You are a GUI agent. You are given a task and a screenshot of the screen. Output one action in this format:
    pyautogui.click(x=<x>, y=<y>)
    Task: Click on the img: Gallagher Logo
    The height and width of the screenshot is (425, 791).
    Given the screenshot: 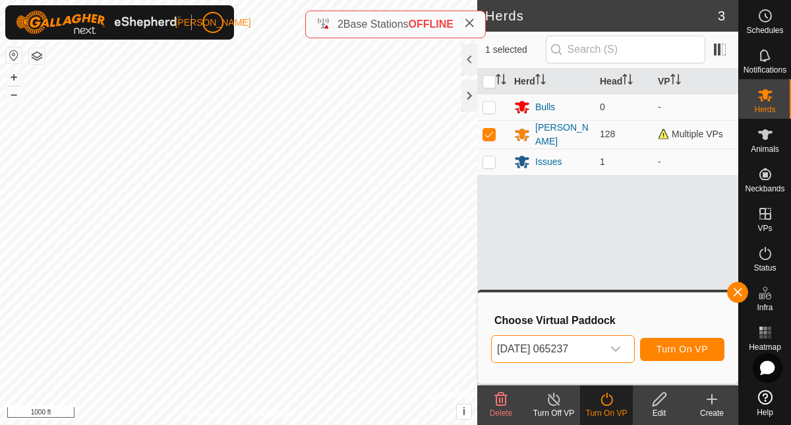 What is the action you would take?
    pyautogui.click(x=98, y=22)
    